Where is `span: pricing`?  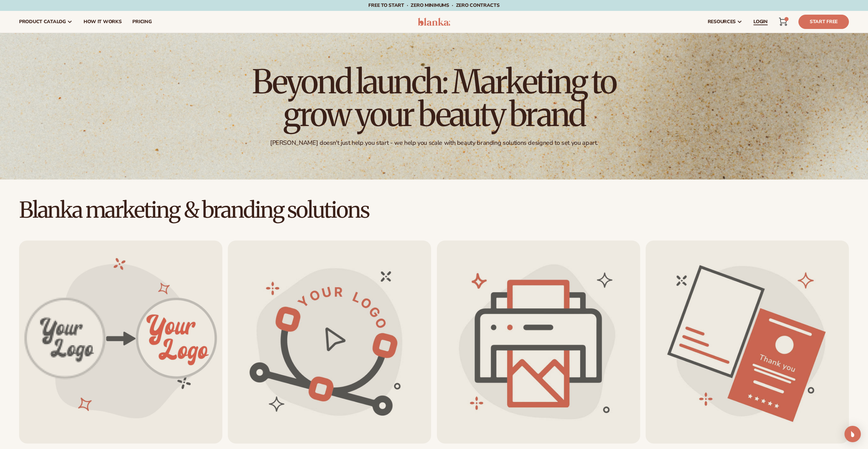 span: pricing is located at coordinates (142, 22).